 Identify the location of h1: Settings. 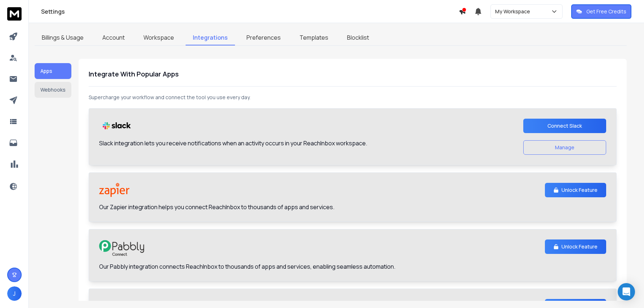
(250, 12).